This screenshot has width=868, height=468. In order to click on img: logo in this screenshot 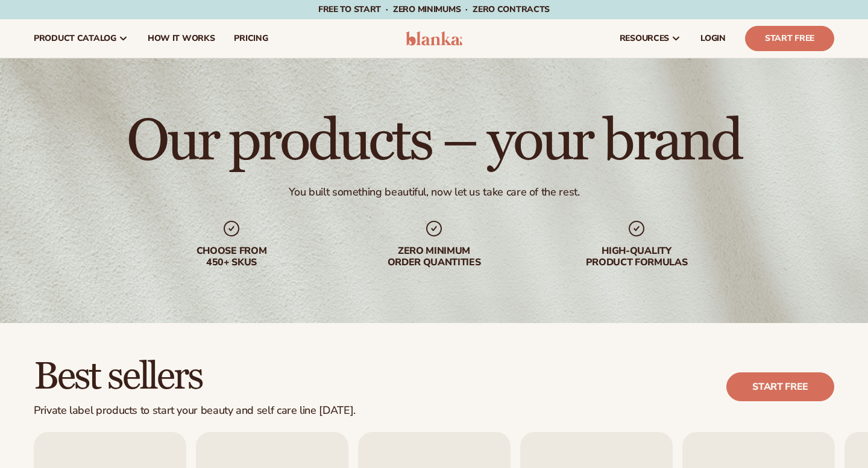, I will do `click(434, 39)`.